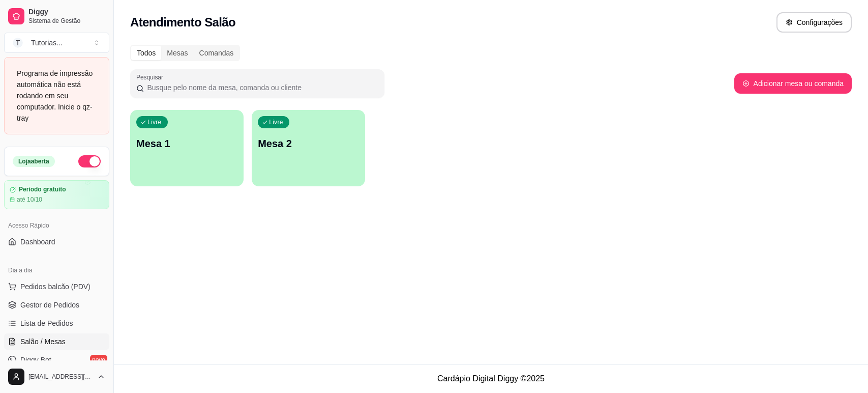 This screenshot has width=868, height=393. Describe the element at coordinates (261, 88) in the screenshot. I see `input: Pesquisar` at that location.